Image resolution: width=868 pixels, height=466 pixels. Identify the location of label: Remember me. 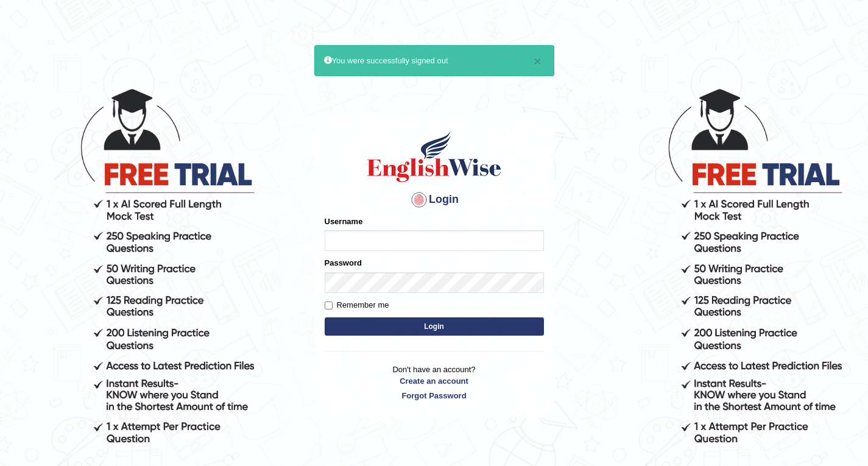
(357, 305).